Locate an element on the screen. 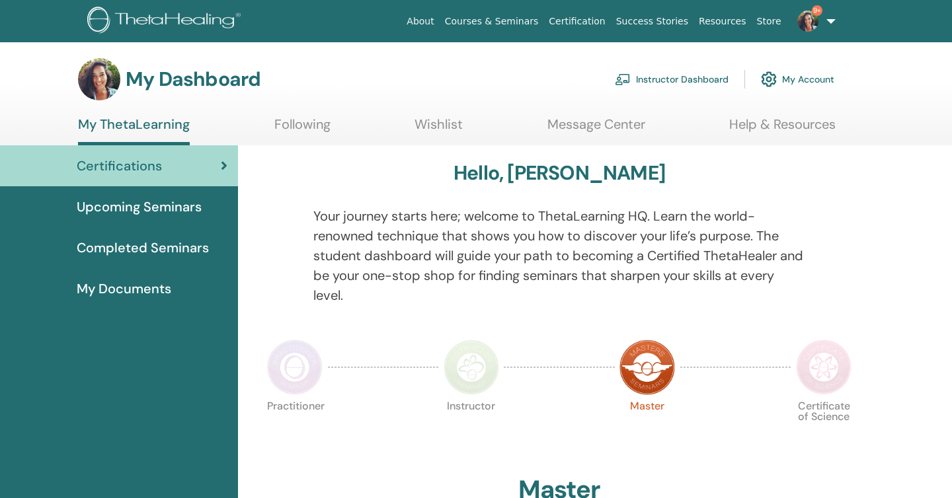 The image size is (952, 498). a: Following is located at coordinates (302, 129).